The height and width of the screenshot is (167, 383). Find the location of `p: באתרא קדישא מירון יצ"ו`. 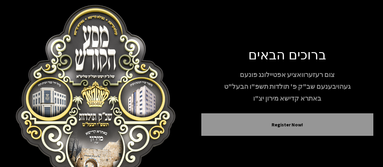

p: באתרא קדישא מירון יצ"ו is located at coordinates (287, 98).